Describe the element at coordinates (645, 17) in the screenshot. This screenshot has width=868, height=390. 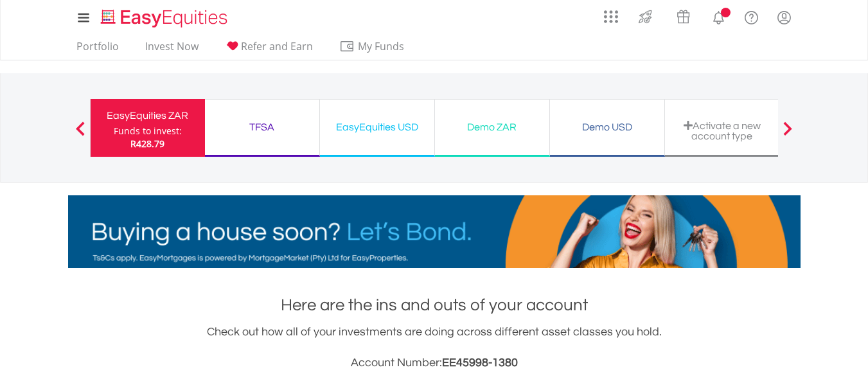
I see `img: thrive-v2.svg` at that location.